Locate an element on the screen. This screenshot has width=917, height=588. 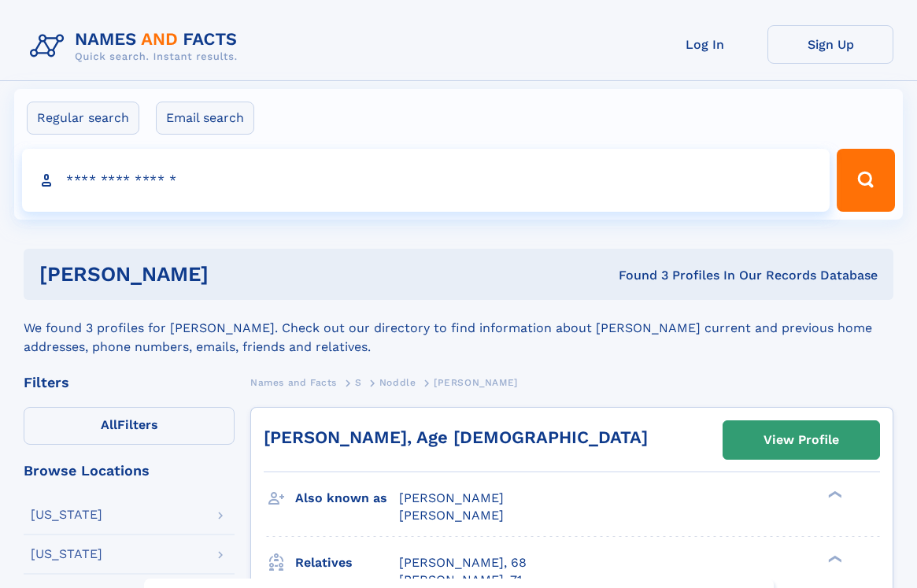
label: Regular search is located at coordinates (82, 118).